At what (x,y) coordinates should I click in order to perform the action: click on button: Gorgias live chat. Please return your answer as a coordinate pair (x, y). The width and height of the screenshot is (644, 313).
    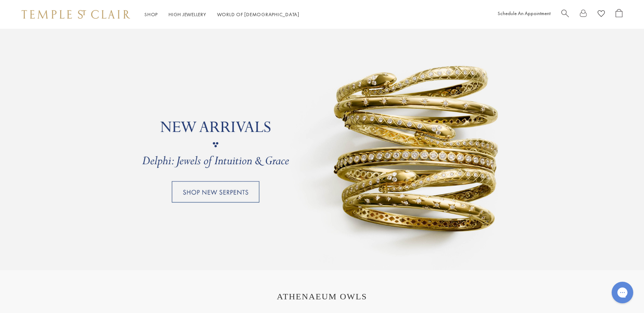
    Looking at the image, I should click on (14, 13).